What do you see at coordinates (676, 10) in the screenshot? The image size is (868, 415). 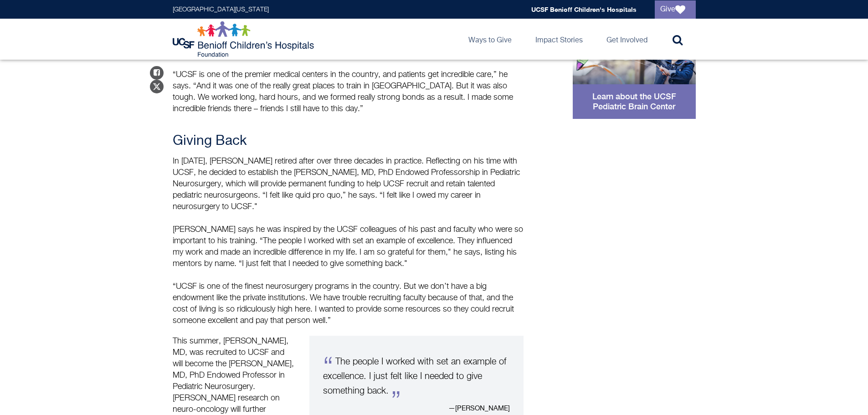 I see `a: Give` at bounding box center [676, 10].